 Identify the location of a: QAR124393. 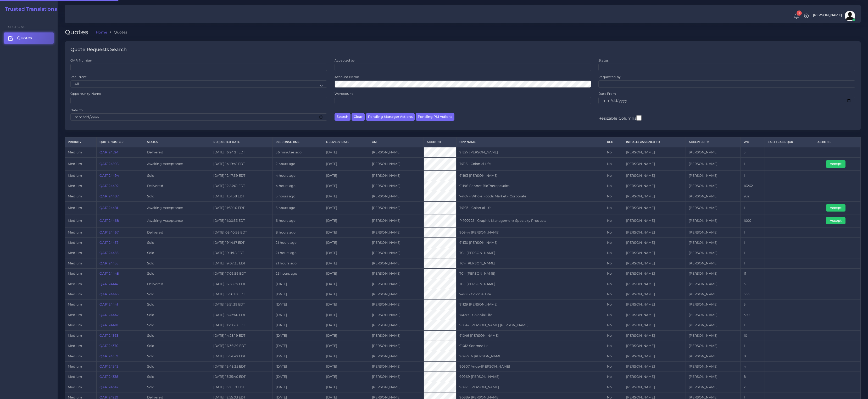
(109, 336).